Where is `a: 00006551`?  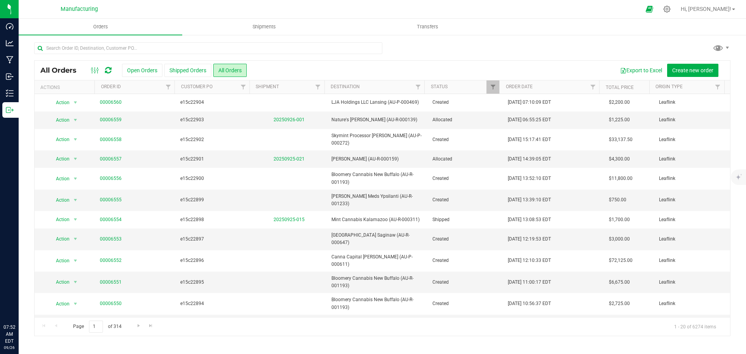 a: 00006551 is located at coordinates (111, 282).